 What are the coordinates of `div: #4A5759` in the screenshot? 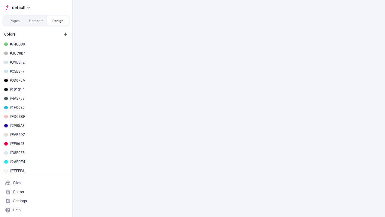 It's located at (39, 98).